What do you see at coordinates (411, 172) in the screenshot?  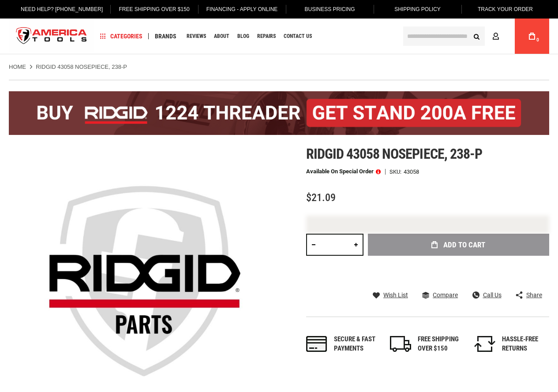 I see `div: 43058` at bounding box center [411, 172].